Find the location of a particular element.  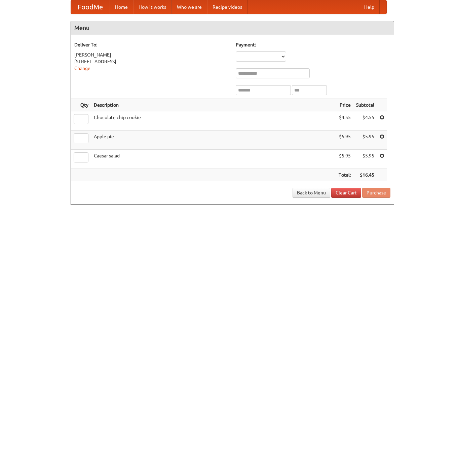

th: Qty is located at coordinates (81, 105).